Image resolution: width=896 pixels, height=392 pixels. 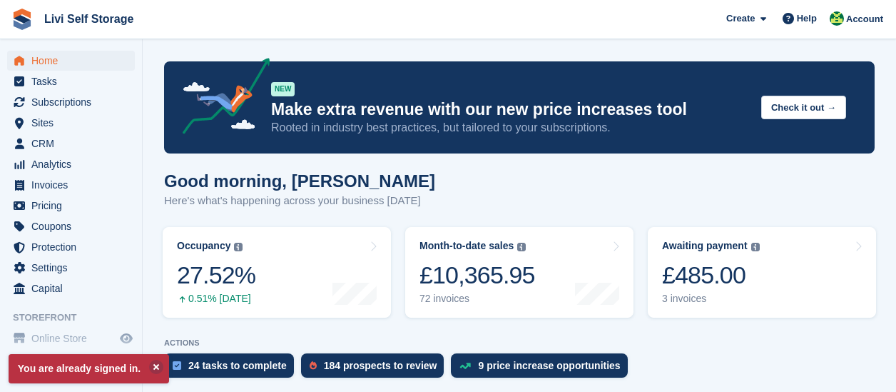 I want to click on span: Capital, so click(x=74, y=288).